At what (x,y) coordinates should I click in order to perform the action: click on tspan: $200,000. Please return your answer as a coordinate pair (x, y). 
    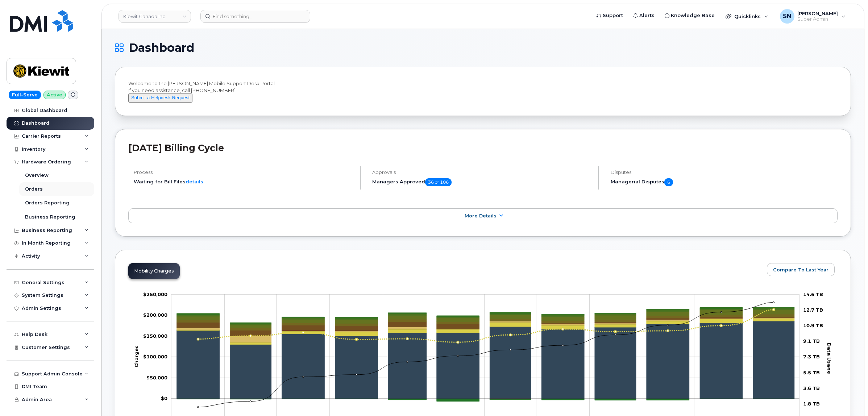
    Looking at the image, I should click on (155, 315).